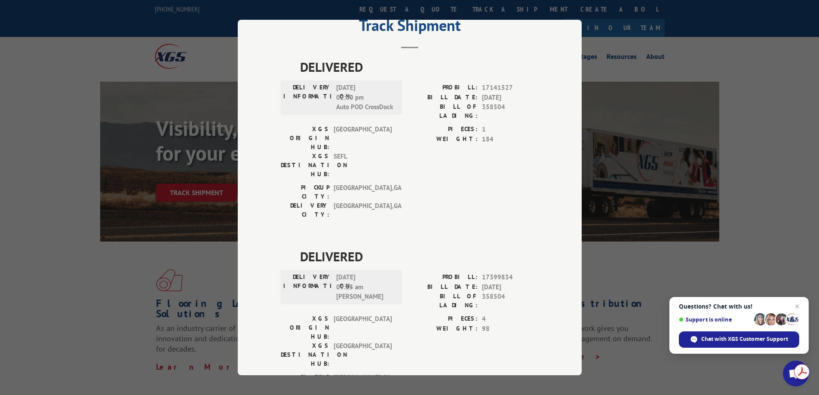  Describe the element at coordinates (510, 319) in the screenshot. I see `span: 4` at that location.